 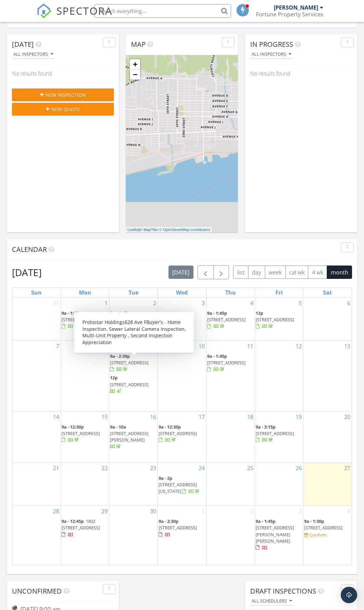 I want to click on span: New Quote, so click(x=66, y=109).